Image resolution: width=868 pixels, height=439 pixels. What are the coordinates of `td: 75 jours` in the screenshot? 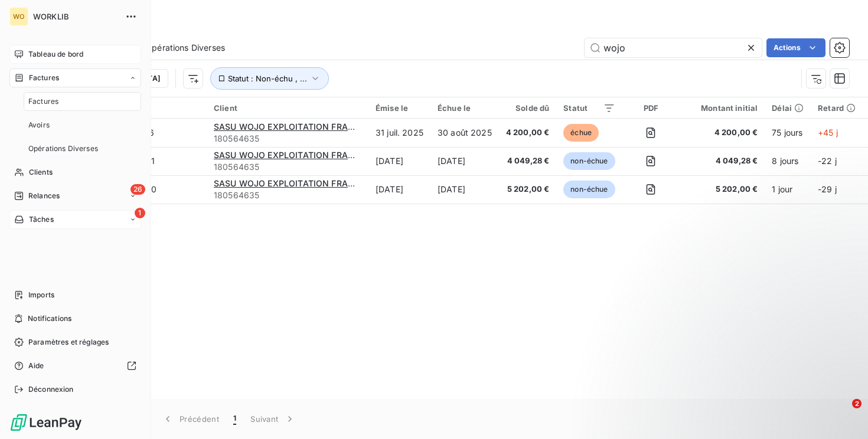 It's located at (787, 133).